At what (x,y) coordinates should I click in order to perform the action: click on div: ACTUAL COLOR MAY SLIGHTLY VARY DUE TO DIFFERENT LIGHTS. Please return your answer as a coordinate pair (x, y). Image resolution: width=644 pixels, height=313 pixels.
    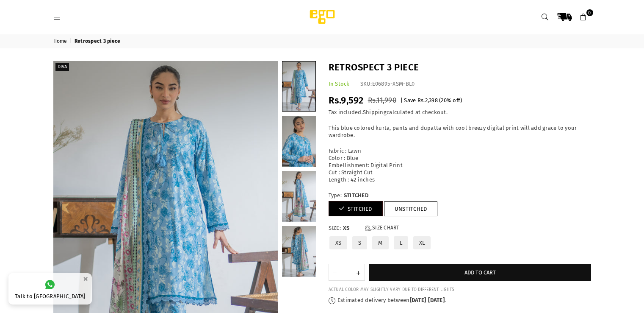
    Looking at the image, I should click on (460, 290).